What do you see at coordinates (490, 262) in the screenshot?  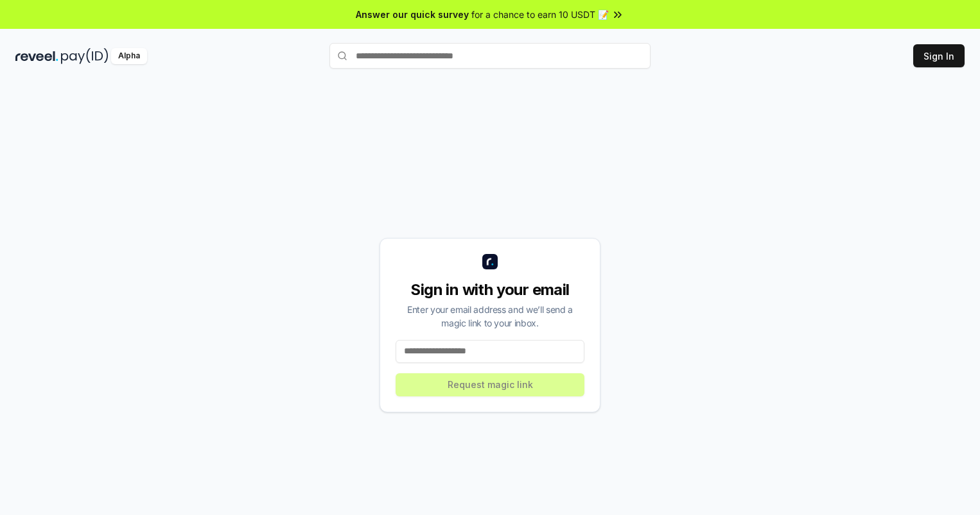 I see `img: logo_small` at bounding box center [490, 262].